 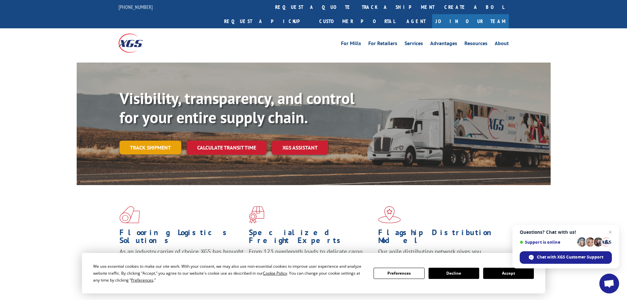 I want to click on a: About, so click(x=502, y=44).